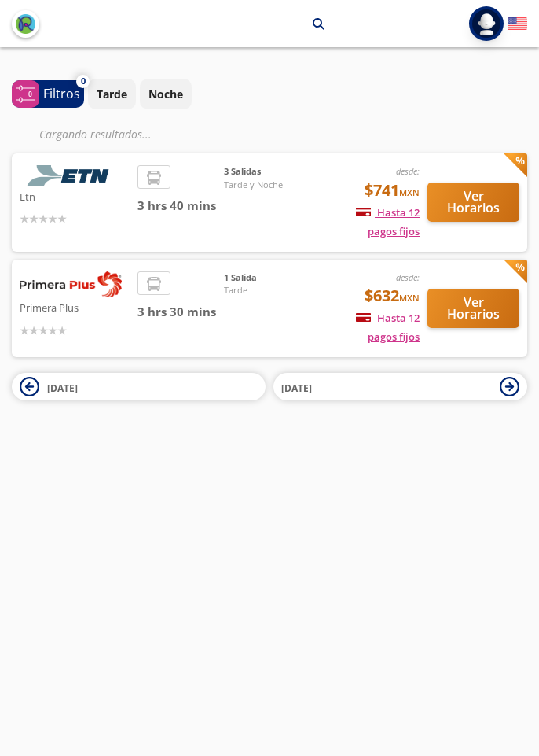 The image size is (539, 756). What do you see at coordinates (25, 24) in the screenshot?
I see `button: back` at bounding box center [25, 24].